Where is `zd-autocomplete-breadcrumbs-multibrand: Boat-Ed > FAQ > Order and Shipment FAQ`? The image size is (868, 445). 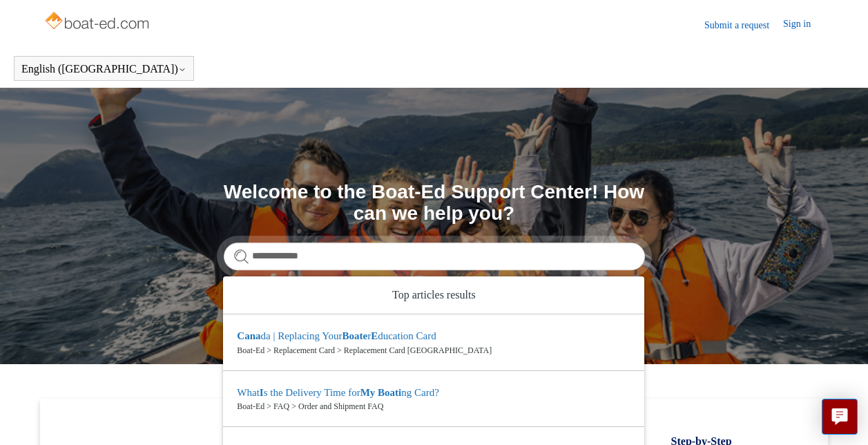 zd-autocomplete-breadcrumbs-multibrand: Boat-Ed > FAQ > Order and Shipment FAQ is located at coordinates (434, 407).